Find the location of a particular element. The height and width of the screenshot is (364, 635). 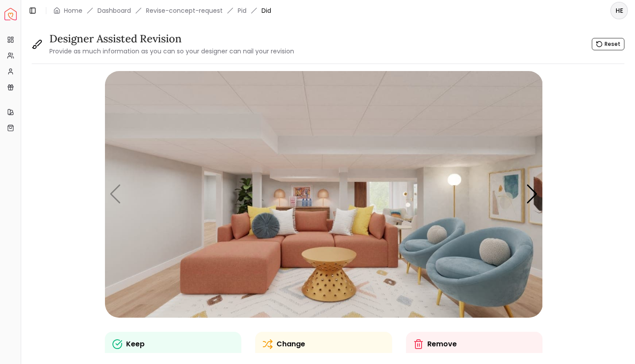

div: Next slide is located at coordinates (532, 194).